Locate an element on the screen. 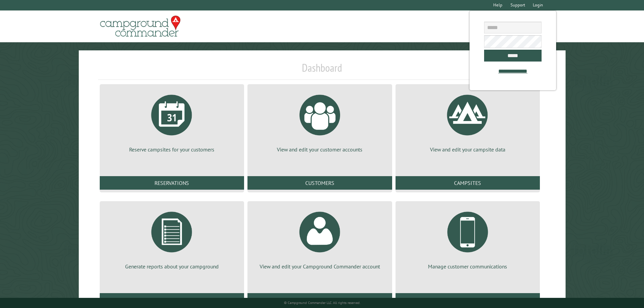 The height and width of the screenshot is (308, 644). a: Account is located at coordinates (319, 300).